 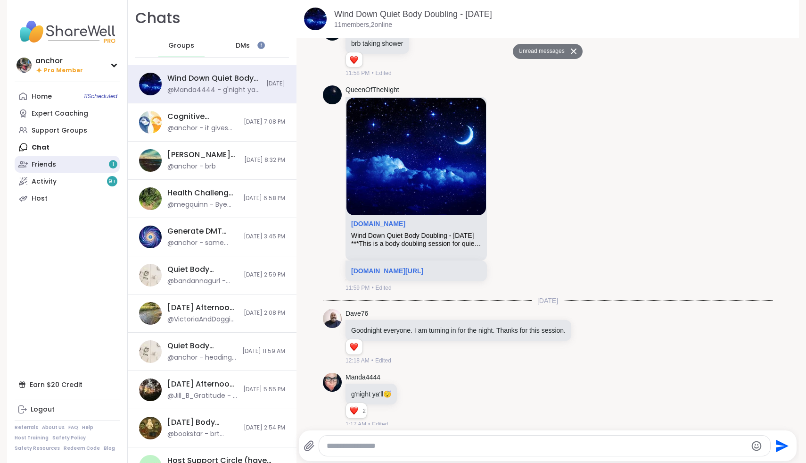 What do you see at coordinates (150, 122) in the screenshot?
I see `img: Cognitive Behavioral Coaching: Shifting Self-Talk, Oct 14` at bounding box center [150, 122].